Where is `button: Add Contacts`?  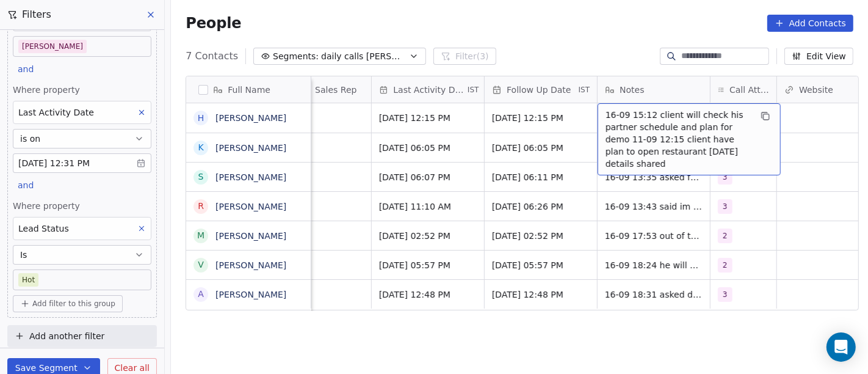
button: Add Contacts is located at coordinates (810, 23).